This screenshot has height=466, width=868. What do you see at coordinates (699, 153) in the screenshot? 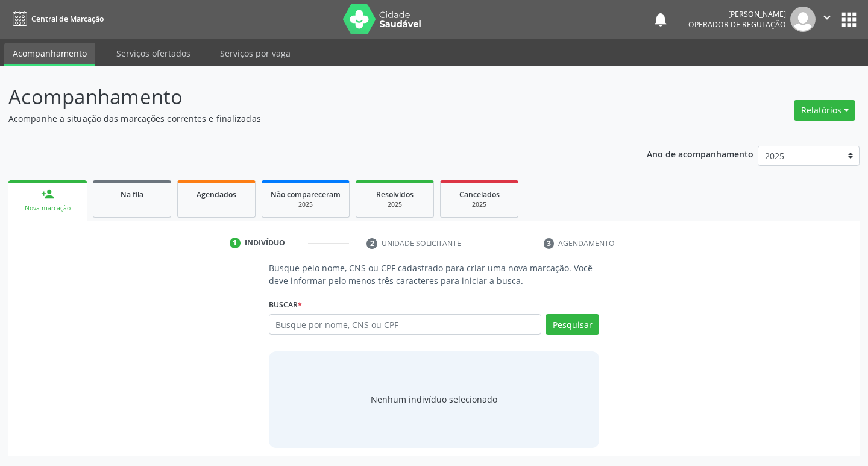
I see `p: Ano de acompanhamento` at bounding box center [699, 153].